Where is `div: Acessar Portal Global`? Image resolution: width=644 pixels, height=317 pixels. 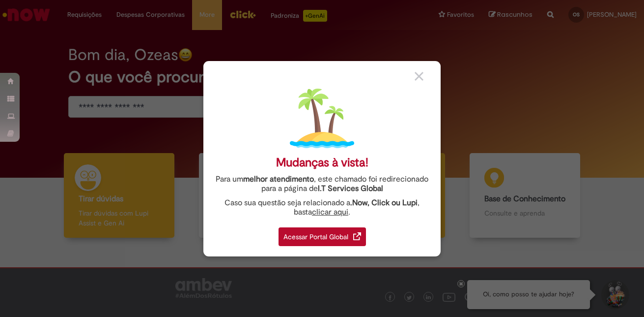
div: Acessar Portal Global is located at coordinates (322, 237).